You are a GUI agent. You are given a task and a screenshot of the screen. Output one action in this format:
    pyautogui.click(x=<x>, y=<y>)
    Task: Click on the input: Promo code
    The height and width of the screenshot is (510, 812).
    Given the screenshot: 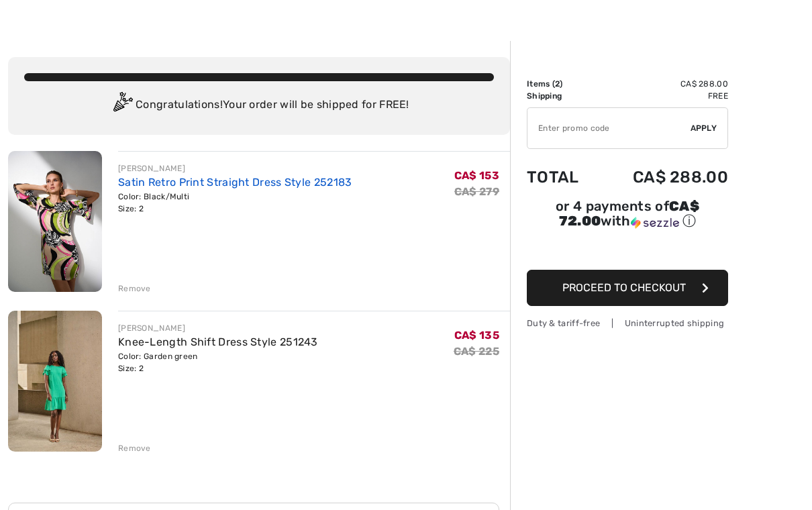 What is the action you would take?
    pyautogui.click(x=609, y=128)
    